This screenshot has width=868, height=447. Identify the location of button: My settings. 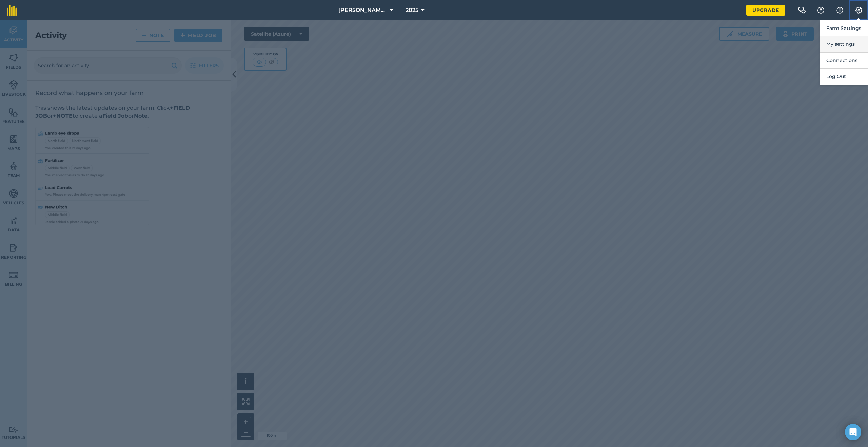
(843, 44).